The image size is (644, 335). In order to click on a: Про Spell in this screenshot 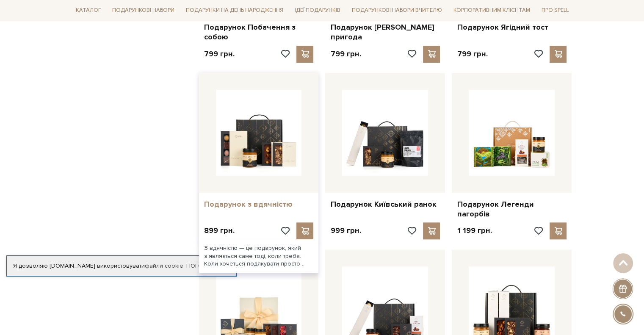, I will do `click(555, 10)`.